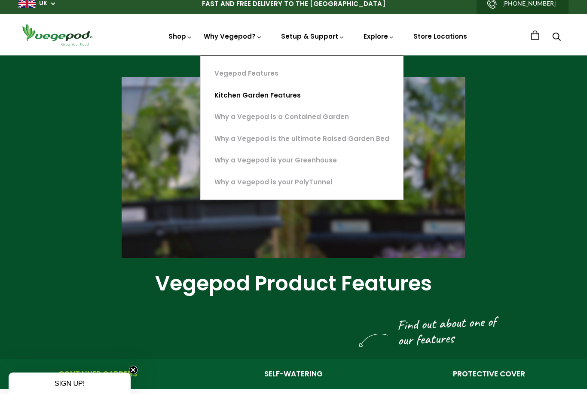 This screenshot has height=394, width=587. What do you see at coordinates (70, 383) in the screenshot?
I see `span: SIGN UP!` at bounding box center [70, 383].